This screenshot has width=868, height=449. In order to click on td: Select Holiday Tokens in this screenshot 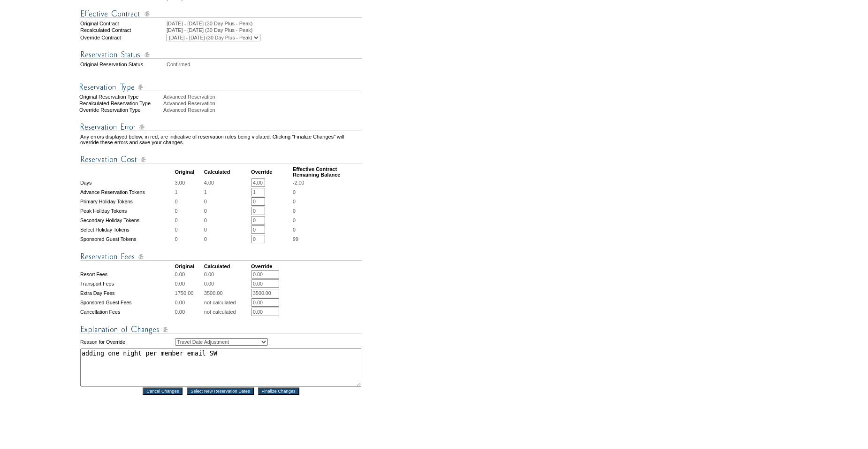, I will do `click(127, 230)`.